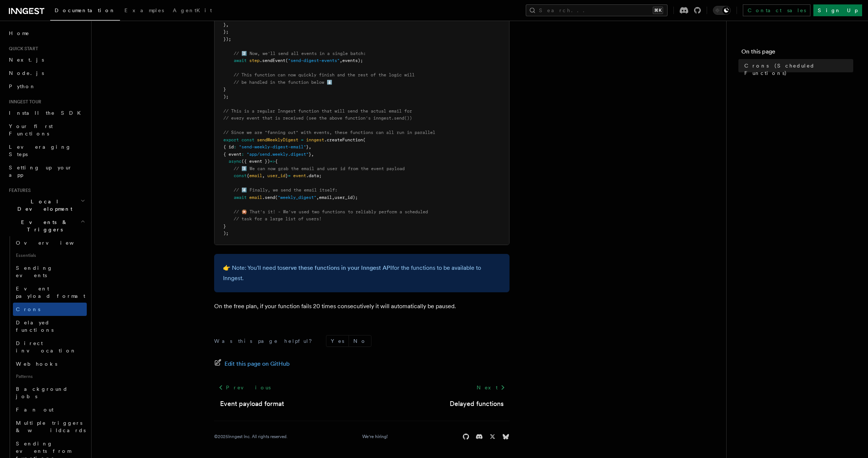  Describe the element at coordinates (838, 10) in the screenshot. I see `a: Sign Up` at that location.